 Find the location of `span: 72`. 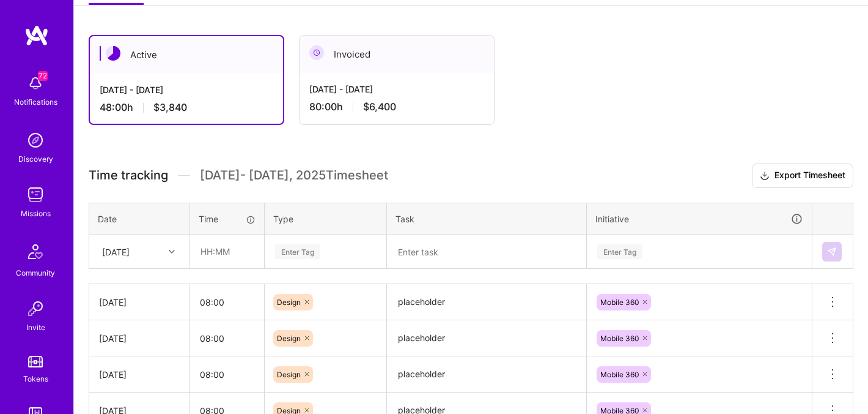

span: 72 is located at coordinates (43, 76).